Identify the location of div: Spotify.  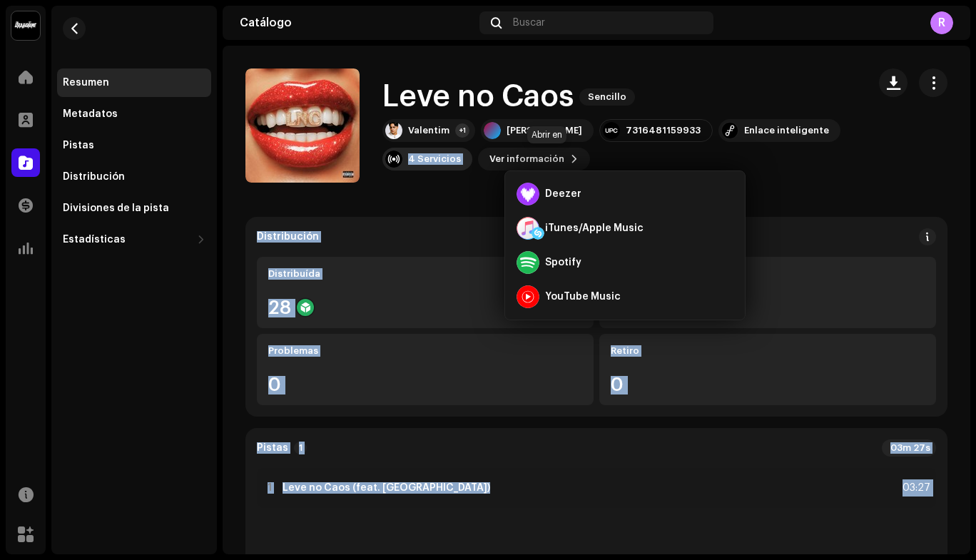
(563, 263).